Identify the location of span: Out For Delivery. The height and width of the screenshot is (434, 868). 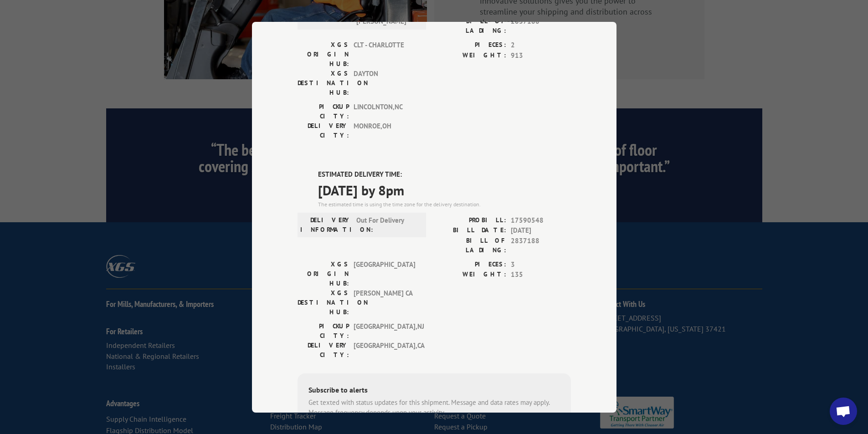
(387, 225).